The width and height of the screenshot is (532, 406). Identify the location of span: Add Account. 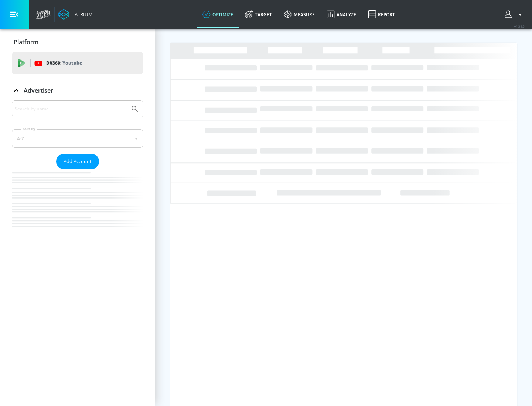
(77, 162).